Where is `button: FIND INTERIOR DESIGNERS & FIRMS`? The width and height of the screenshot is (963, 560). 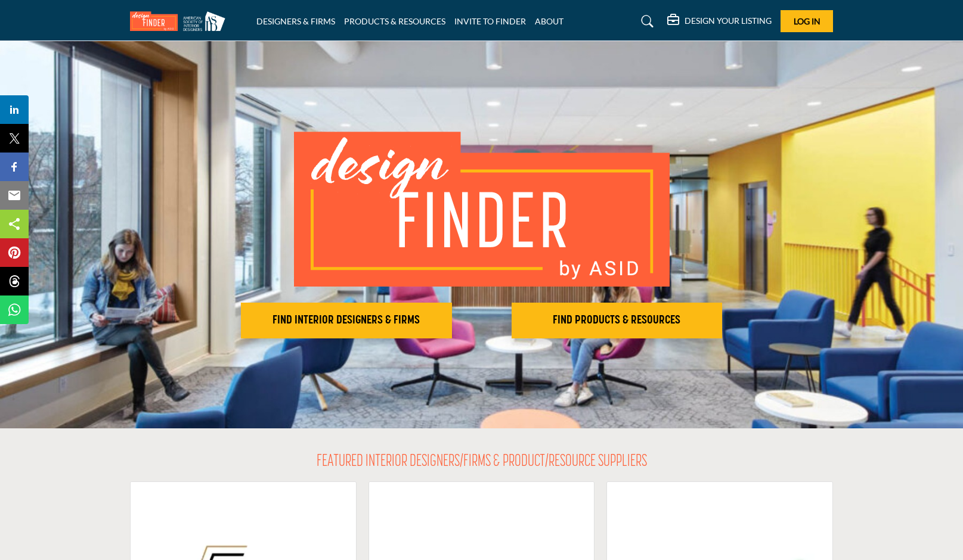 button: FIND INTERIOR DESIGNERS & FIRMS is located at coordinates (346, 321).